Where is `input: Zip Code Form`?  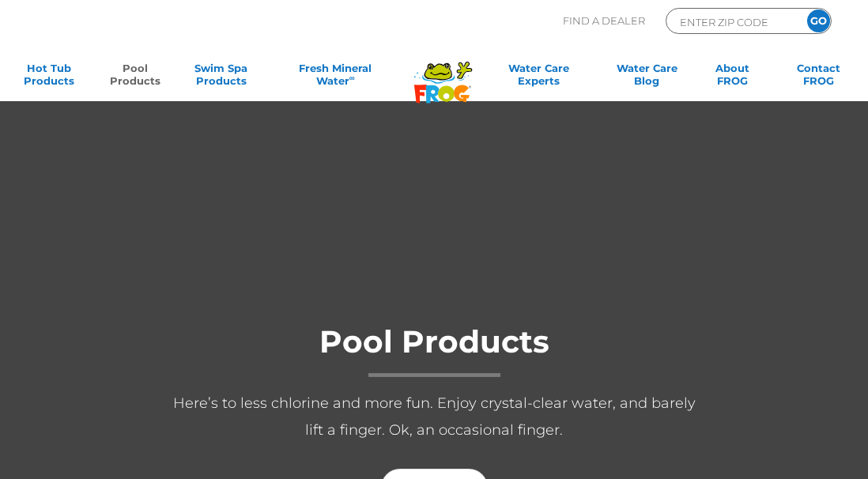
input: Zip Code Form is located at coordinates (730, 21).